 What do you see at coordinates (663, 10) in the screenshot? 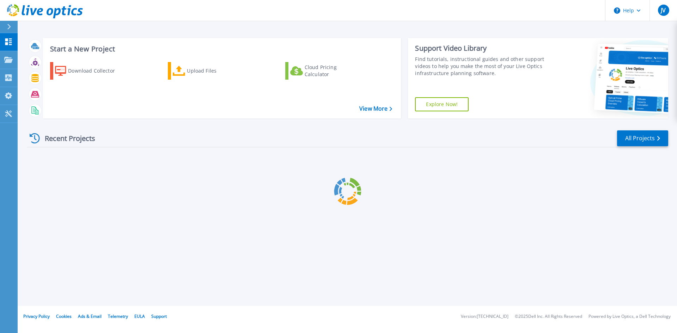
I see `span: JV` at bounding box center [663, 10].